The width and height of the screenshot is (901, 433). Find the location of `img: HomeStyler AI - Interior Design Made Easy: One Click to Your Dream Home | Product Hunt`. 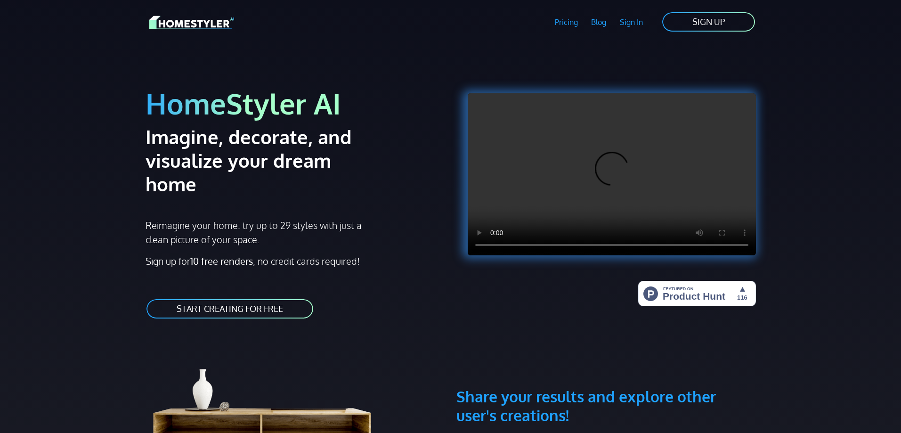

img: HomeStyler AI - Interior Design Made Easy: One Click to Your Dream Home | Product Hunt is located at coordinates (697, 293).